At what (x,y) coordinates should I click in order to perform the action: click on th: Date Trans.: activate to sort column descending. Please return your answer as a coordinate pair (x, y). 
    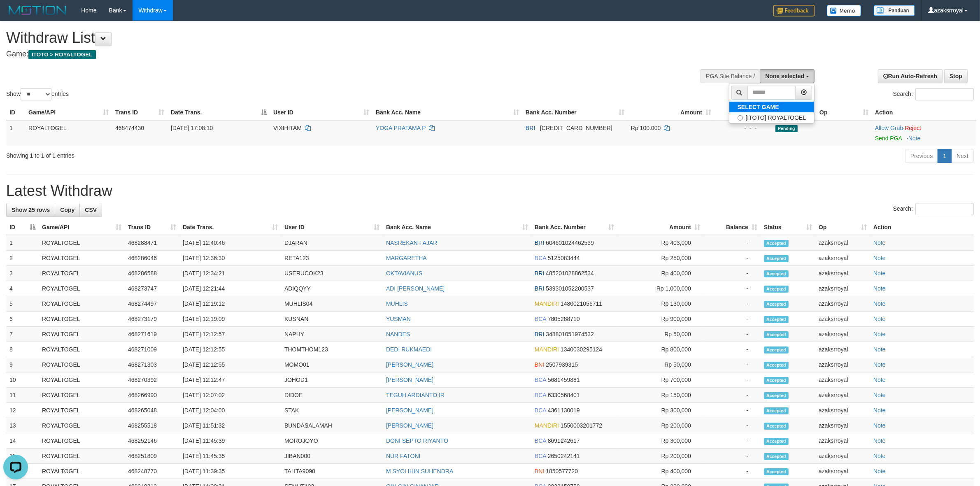
    Looking at the image, I should click on (218, 112).